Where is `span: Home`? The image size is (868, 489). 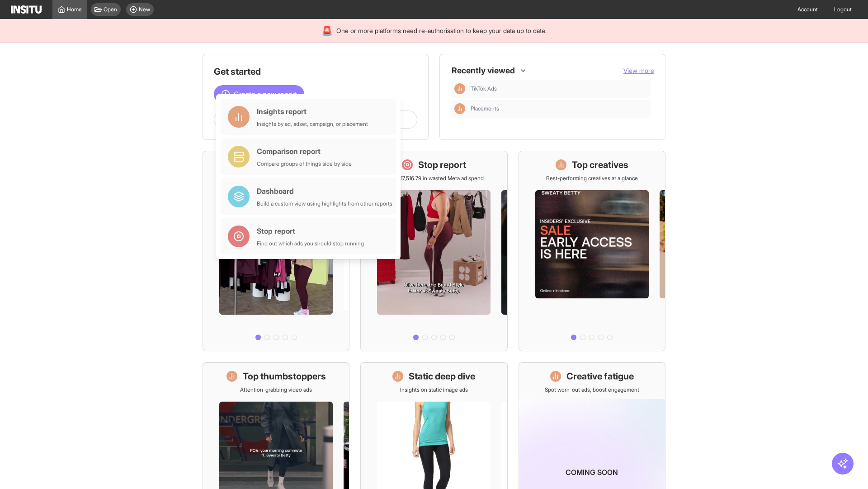 span: Home is located at coordinates (74, 10).